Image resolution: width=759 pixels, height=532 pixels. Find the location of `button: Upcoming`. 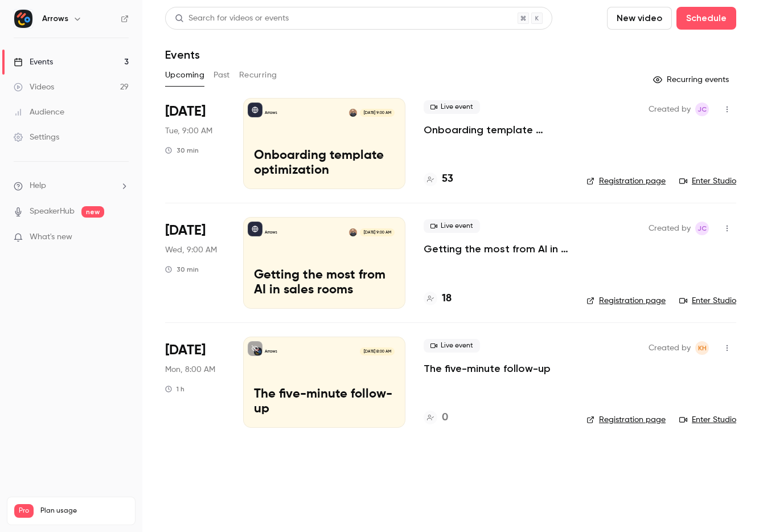

button: Upcoming is located at coordinates (184, 75).